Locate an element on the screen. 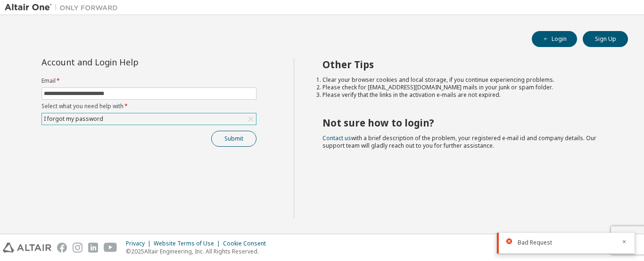 The image size is (644, 261). label: Select what you need help with is located at coordinates (149, 107).